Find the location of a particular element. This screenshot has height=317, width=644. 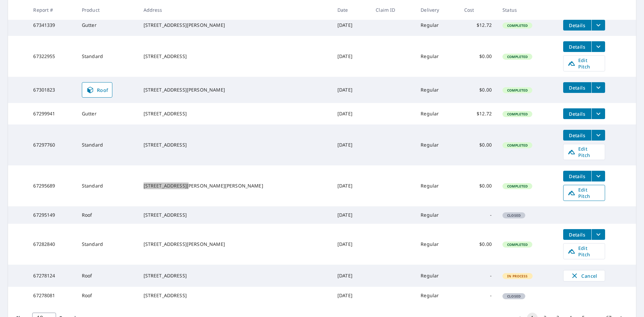

td: 67341339 is located at coordinates (52, 25).